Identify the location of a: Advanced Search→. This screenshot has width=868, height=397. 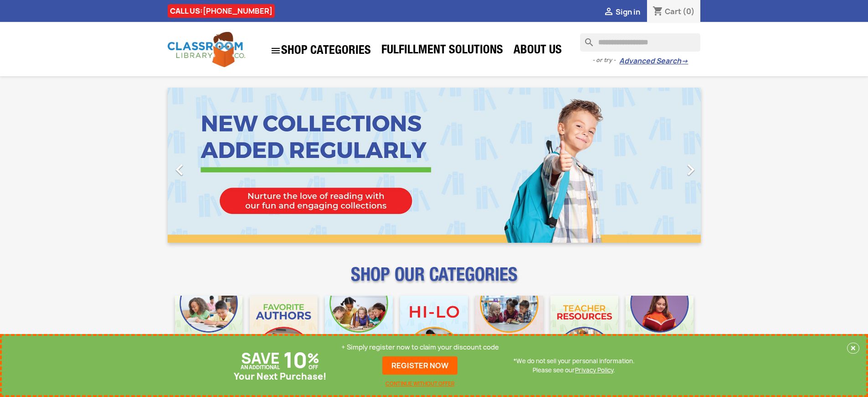
(654, 61).